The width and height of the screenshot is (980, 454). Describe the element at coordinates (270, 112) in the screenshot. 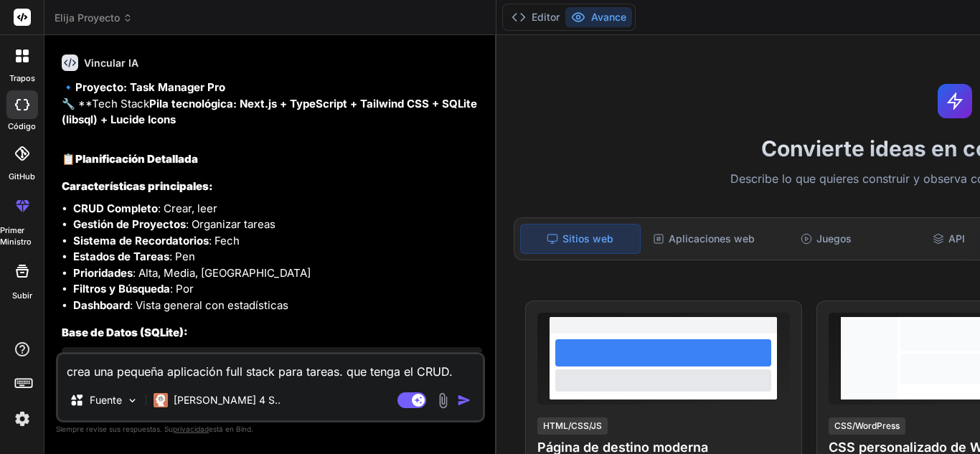

I see `font: Pila tecnológica: Next.js + TypeScript + Tailwind CSS + SQLite (libsql) + Lucide Icons` at that location.